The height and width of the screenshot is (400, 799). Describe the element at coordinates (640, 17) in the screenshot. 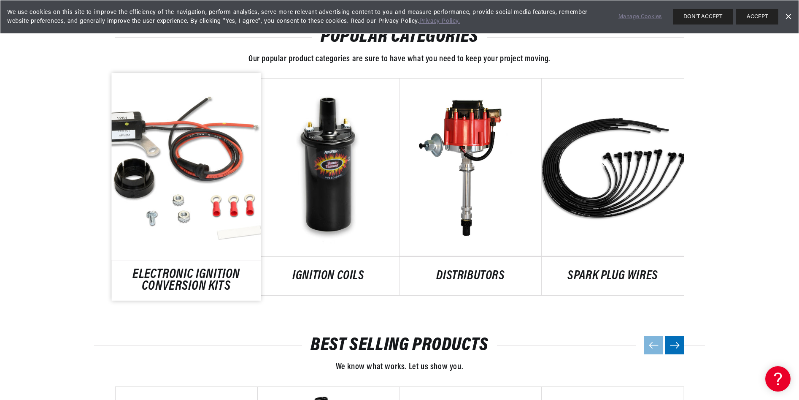

I see `a: Manage Cookies` at that location.